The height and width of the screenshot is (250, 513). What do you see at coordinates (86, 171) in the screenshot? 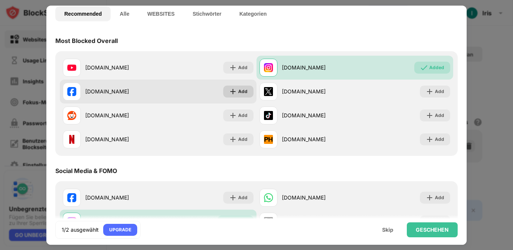
I see `div: Social Media & FOMO` at bounding box center [86, 171].